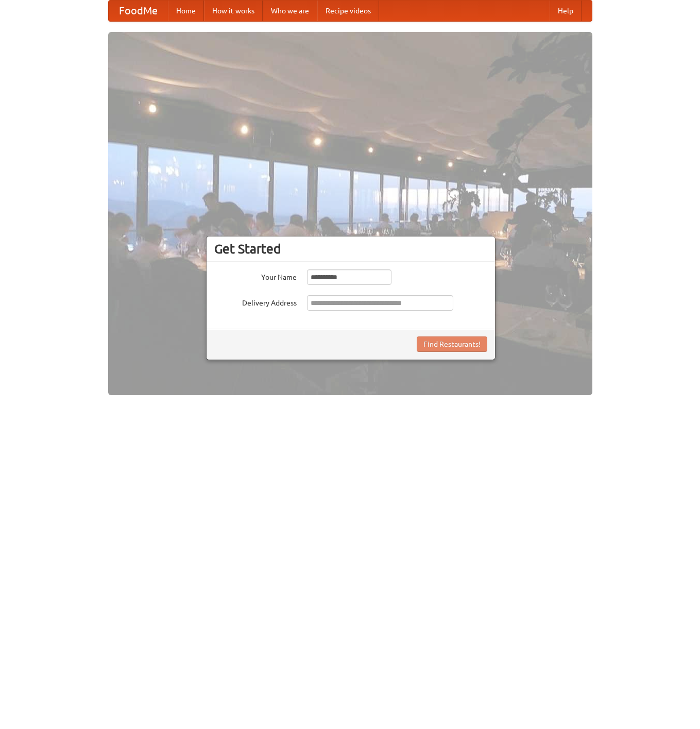 This screenshot has height=729, width=700. What do you see at coordinates (452, 344) in the screenshot?
I see `button: Find Restaurants!` at bounding box center [452, 344].